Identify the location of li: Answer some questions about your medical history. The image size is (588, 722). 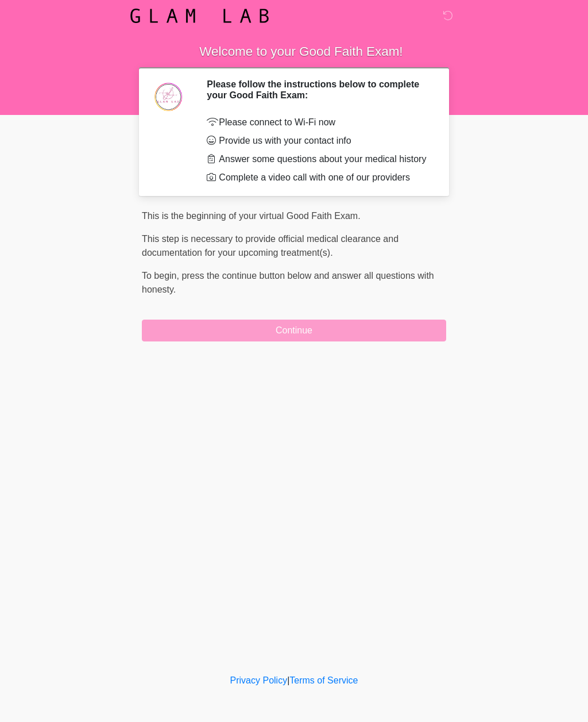
(318, 159).